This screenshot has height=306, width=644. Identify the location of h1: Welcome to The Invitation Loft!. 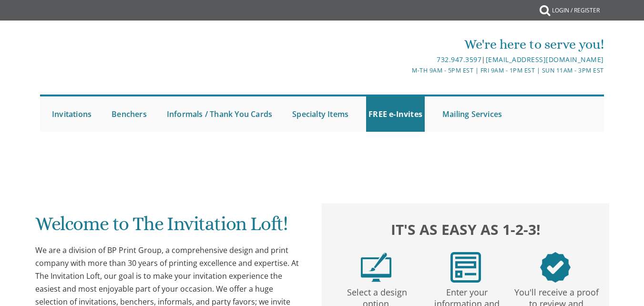
(170, 227).